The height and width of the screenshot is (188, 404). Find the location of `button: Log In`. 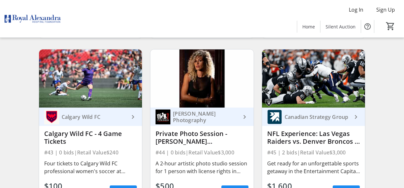

button: Log In is located at coordinates (356, 10).